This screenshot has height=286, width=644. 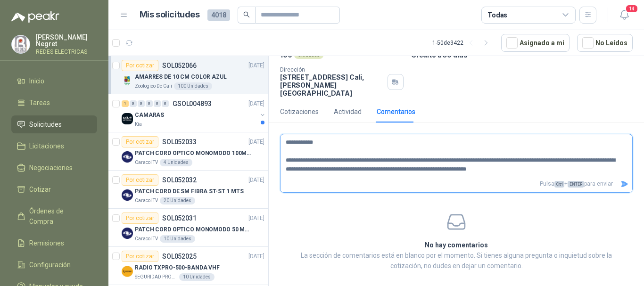 I want to click on div: 100 Unidades, so click(x=193, y=86).